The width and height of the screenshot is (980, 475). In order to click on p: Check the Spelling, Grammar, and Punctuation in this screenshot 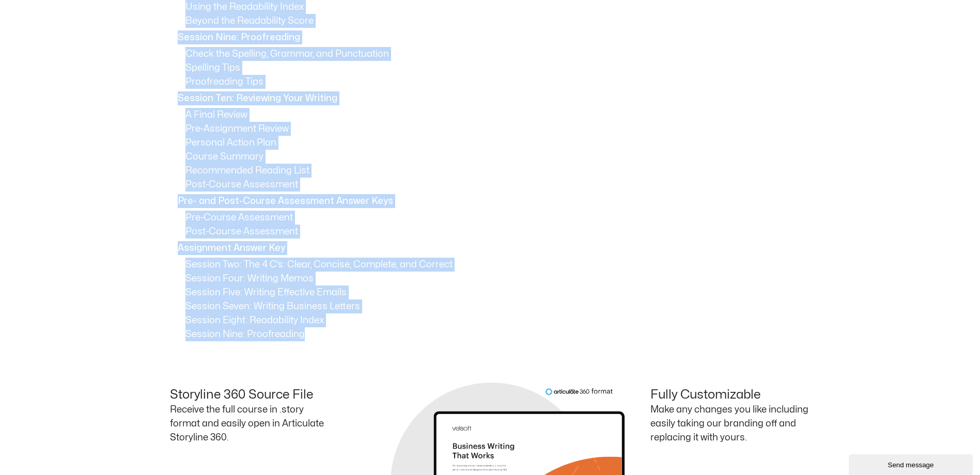, I will do `click(498, 54)`.